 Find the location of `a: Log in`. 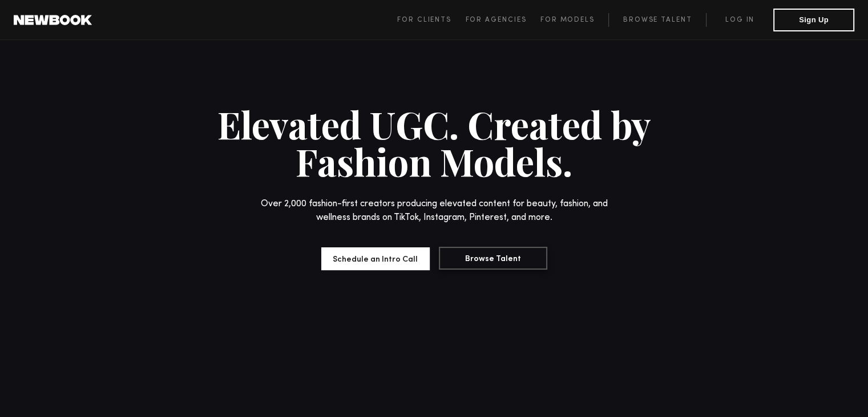

a: Log in is located at coordinates (740, 20).